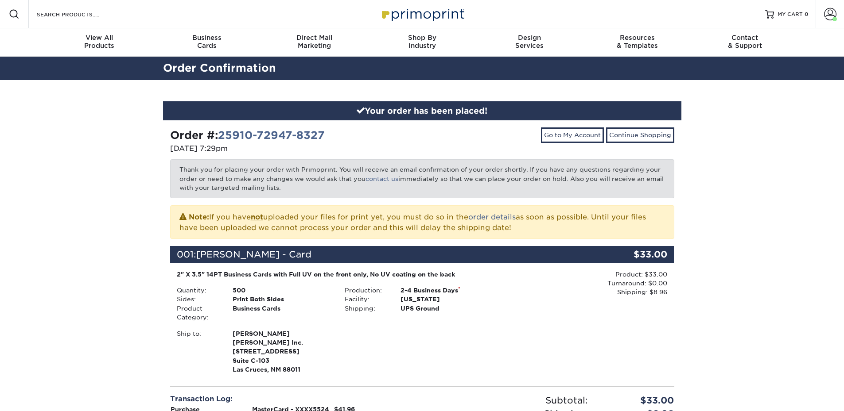 This screenshot has width=844, height=411. I want to click on div: & Support, so click(744, 42).